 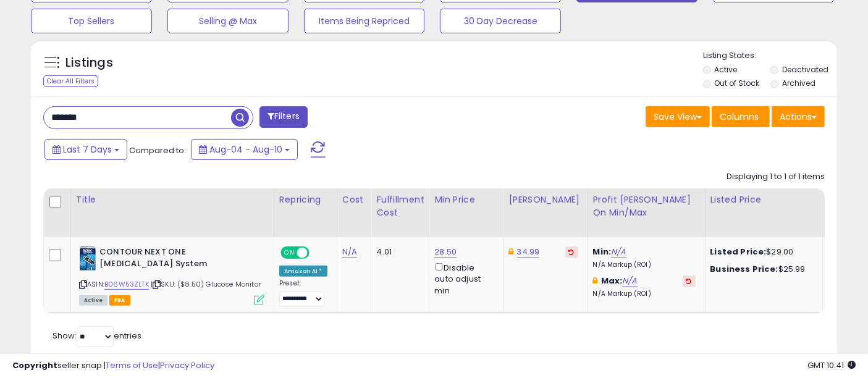 What do you see at coordinates (364, 21) in the screenshot?
I see `button: Items Being Repriced` at bounding box center [364, 21].